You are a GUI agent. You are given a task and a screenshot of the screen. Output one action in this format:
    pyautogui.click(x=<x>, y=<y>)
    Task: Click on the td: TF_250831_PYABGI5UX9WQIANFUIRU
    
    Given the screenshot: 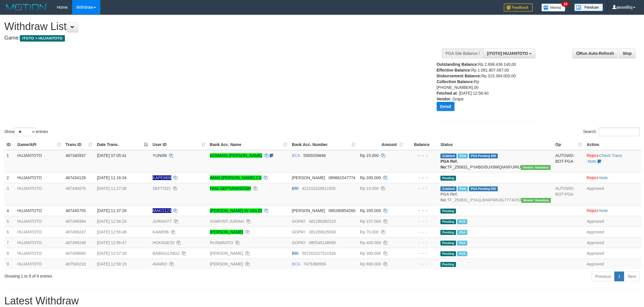 What is the action you would take?
    pyautogui.click(x=496, y=161)
    